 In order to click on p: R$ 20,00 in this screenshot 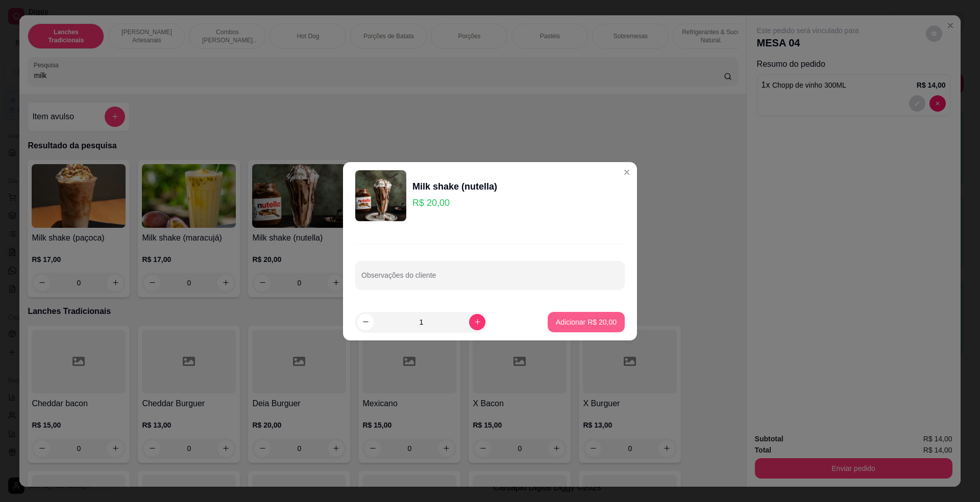, I will do `click(455, 203)`.